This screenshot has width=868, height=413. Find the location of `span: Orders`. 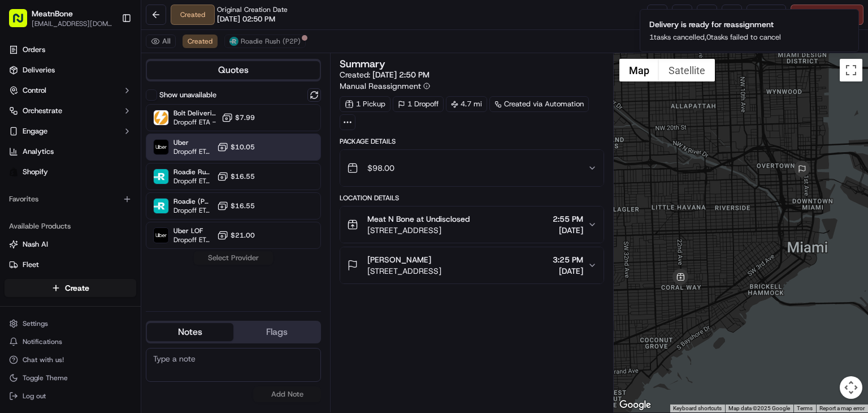

span: Orders is located at coordinates (34, 50).